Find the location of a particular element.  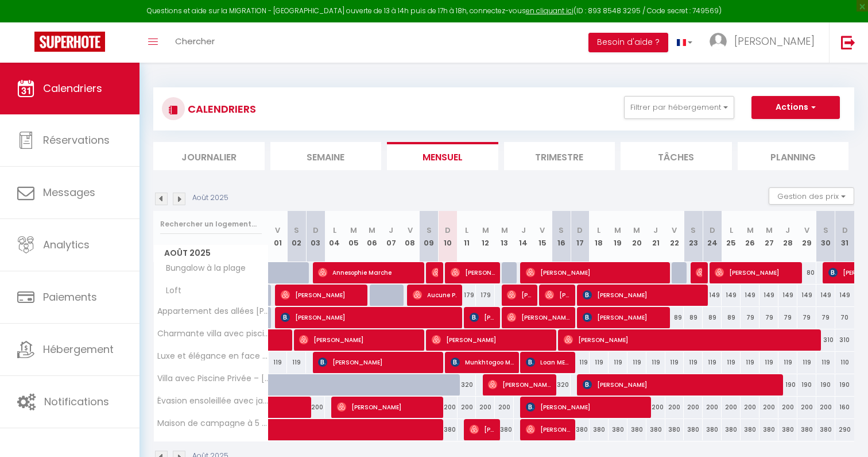

abbr: S is located at coordinates (429, 230).